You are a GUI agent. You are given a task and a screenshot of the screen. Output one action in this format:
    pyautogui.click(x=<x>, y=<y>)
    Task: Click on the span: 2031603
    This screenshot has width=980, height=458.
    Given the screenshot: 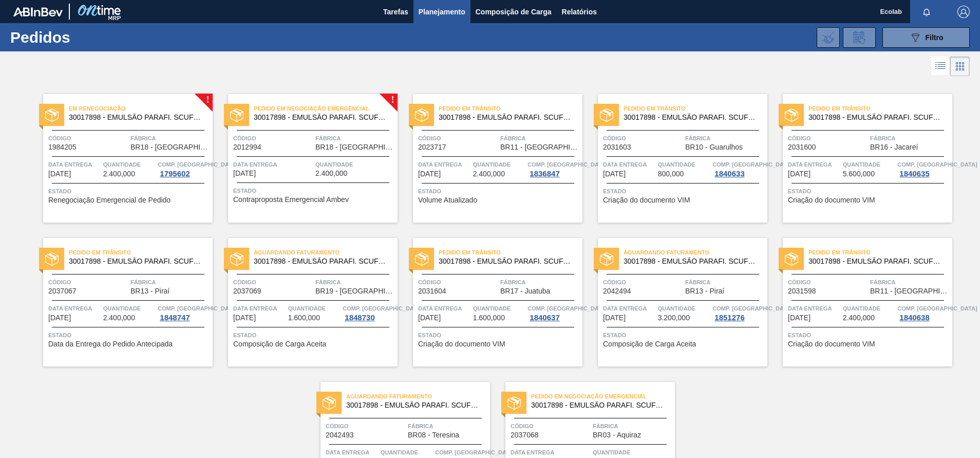 What is the action you would take?
    pyautogui.click(x=617, y=147)
    